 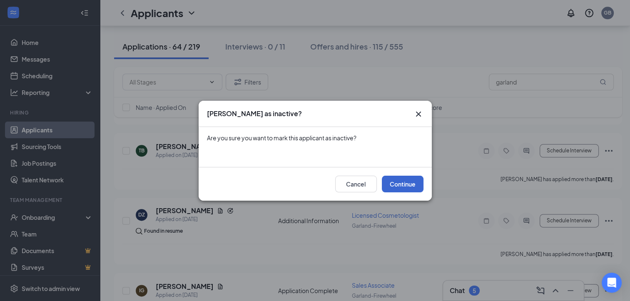 What do you see at coordinates (356, 184) in the screenshot?
I see `button: Cancel` at bounding box center [356, 184].